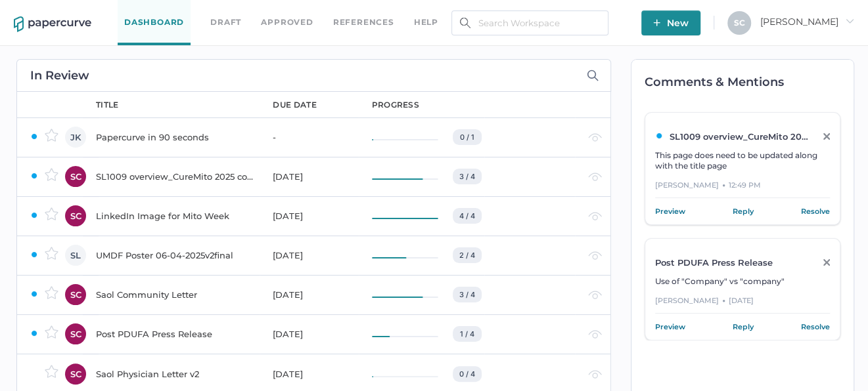 Image resolution: width=868 pixels, height=391 pixels. I want to click on a: References, so click(363, 22).